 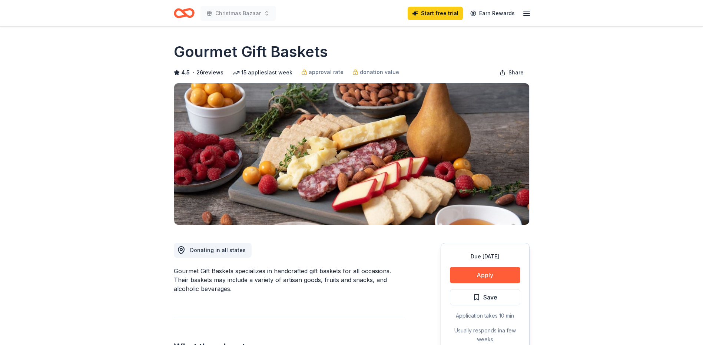 I want to click on div: Application takes 10 min, so click(x=485, y=316).